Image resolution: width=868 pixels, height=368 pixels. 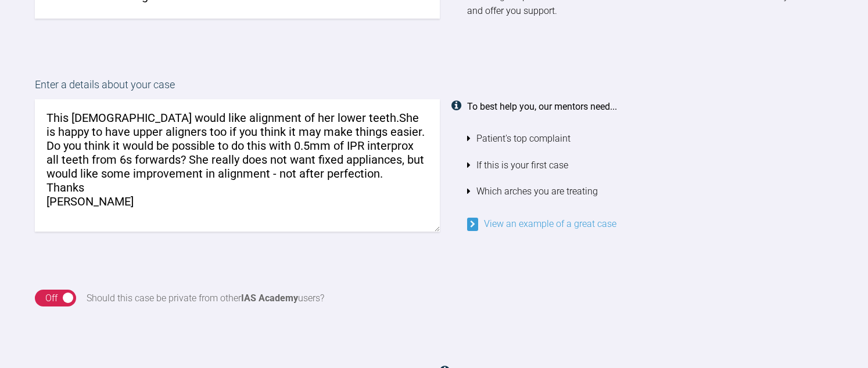 I want to click on li: If this is your first case, so click(x=650, y=166).